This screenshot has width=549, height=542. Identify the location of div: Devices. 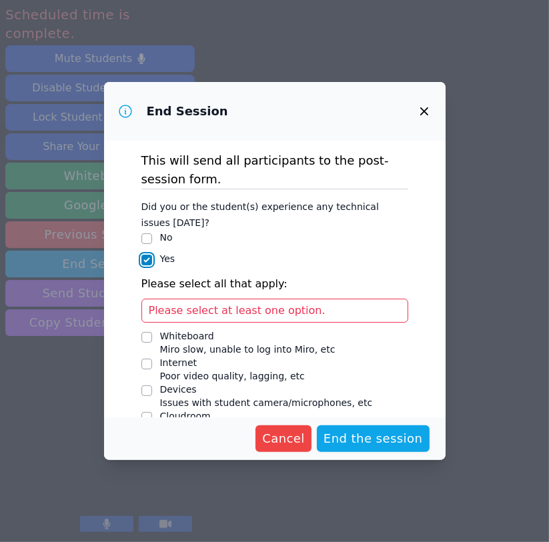
(266, 390).